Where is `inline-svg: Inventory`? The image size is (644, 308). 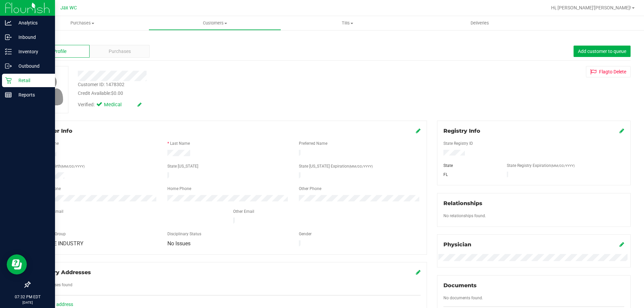
inline-svg: Inventory is located at coordinates (8, 52).